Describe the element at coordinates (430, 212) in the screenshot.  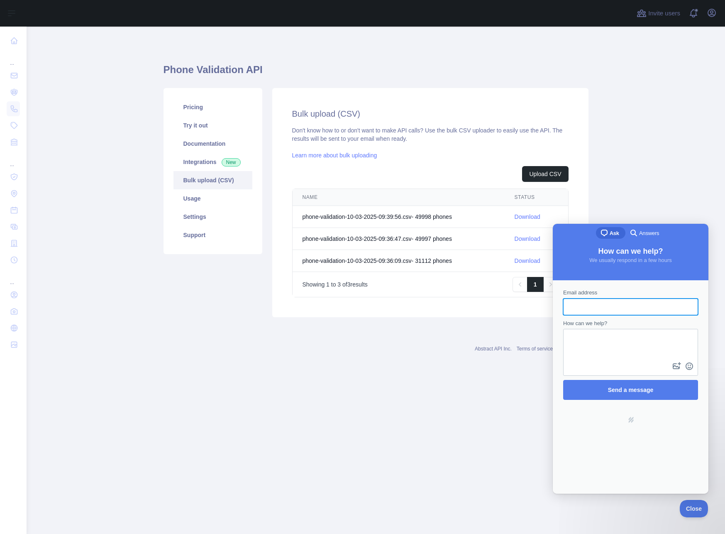
I see `div: Don't know how to or don't want to make API calls? Use the bulk CSV uploader to easily use the AP...` at that location.